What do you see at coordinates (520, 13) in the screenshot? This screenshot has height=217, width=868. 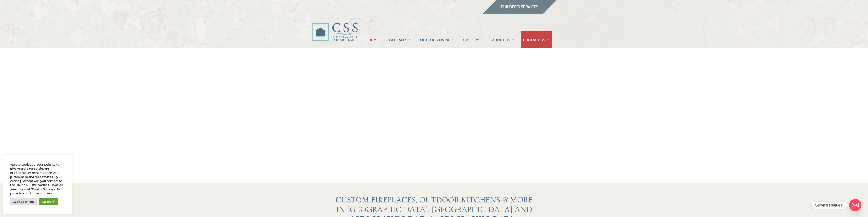 I see `a: builder services construction supply` at bounding box center [520, 13].